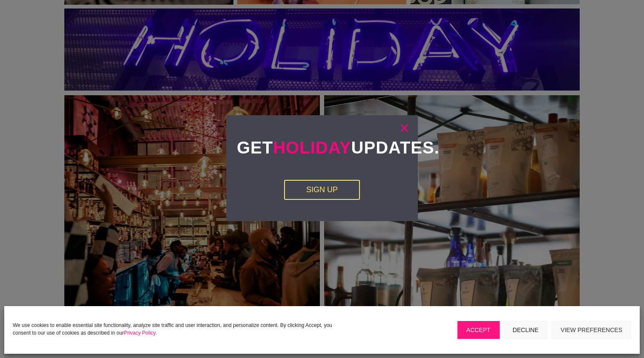 Image resolution: width=644 pixels, height=358 pixels. I want to click on a: Sign Up, so click(322, 190).